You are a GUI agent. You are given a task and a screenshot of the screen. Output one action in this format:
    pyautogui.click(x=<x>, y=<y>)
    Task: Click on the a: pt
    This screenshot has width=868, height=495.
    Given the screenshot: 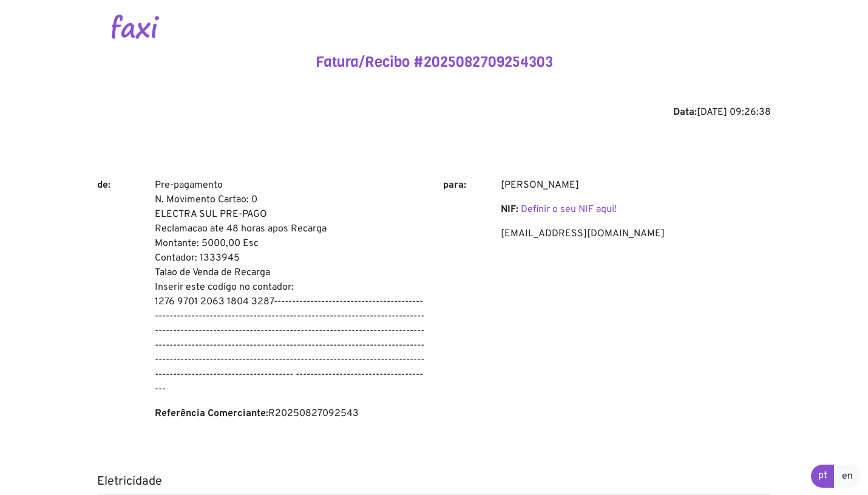 What is the action you would take?
    pyautogui.click(x=823, y=476)
    